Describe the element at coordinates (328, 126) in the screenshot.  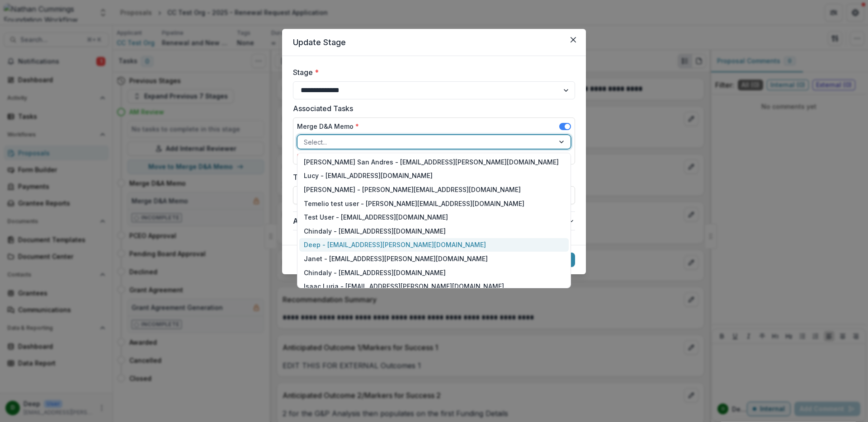
I see `label: Merge D&A Memo` at that location.